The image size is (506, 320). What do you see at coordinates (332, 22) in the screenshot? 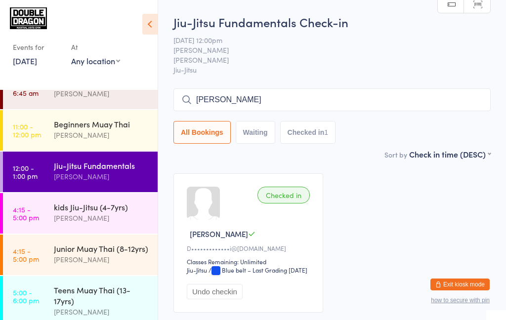
I see `h2: Jiu-Jitsu Fundamentals Check-in` at bounding box center [332, 22].